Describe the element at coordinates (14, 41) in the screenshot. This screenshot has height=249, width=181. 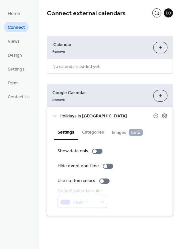
I see `span: Views` at that location.